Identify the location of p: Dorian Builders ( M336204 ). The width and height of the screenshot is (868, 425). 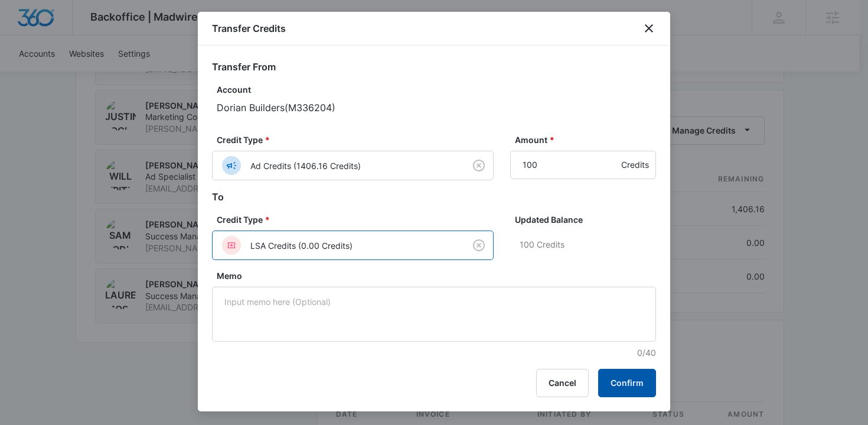
(437, 108).